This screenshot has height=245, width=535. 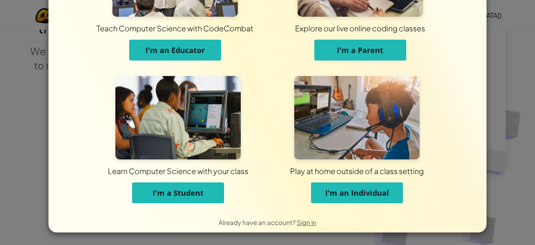 I want to click on button: I'm an Individual, so click(x=357, y=193).